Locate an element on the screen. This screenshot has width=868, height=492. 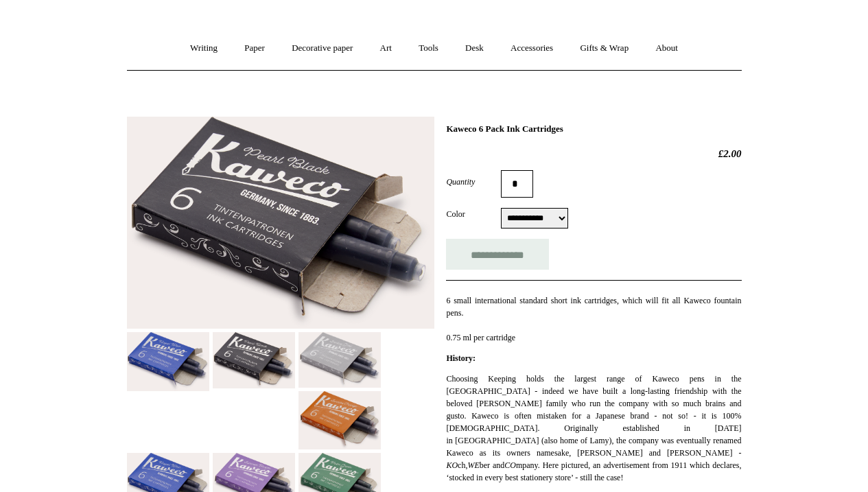
em: KO is located at coordinates (452, 465).